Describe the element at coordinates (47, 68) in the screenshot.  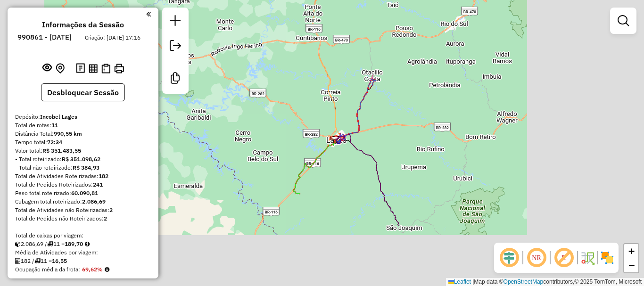
I see `button: Exibir sessão original` at that location.